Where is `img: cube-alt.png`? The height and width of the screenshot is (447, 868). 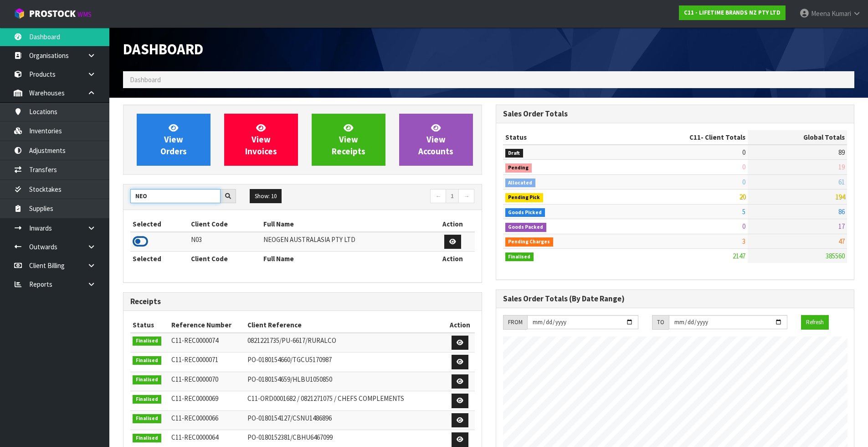
img: cube-alt.png is located at coordinates (19, 13).